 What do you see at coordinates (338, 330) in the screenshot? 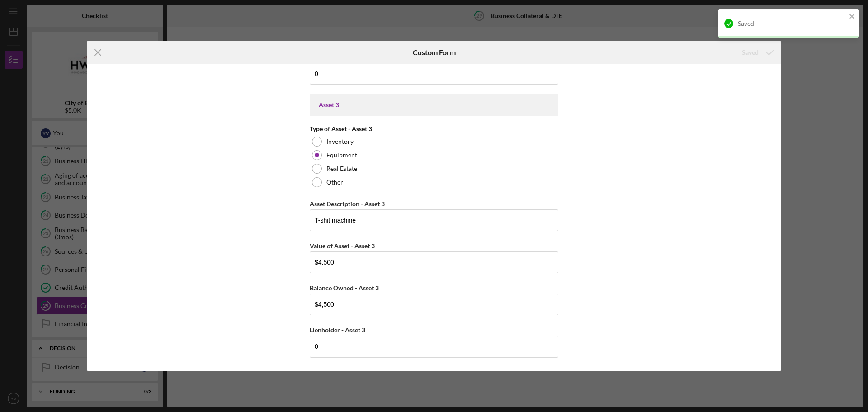
I see `label: Lienholder - Asset 3` at bounding box center [338, 330].